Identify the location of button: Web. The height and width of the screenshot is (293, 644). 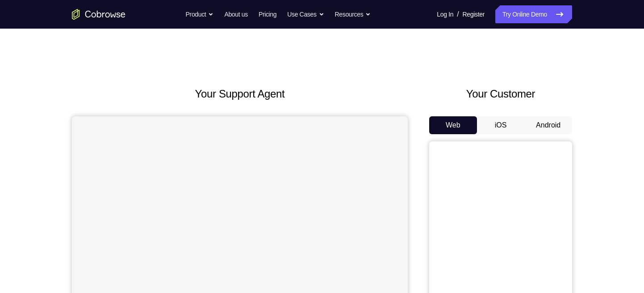
(453, 125).